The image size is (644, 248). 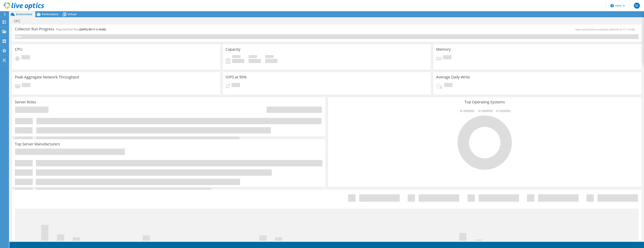 I want to click on span: Free, so click(x=253, y=57).